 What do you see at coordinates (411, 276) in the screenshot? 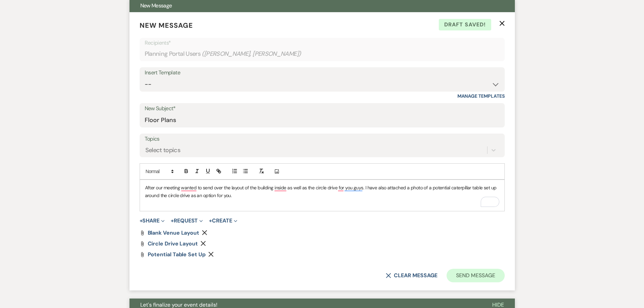
I see `button: Clear message` at bounding box center [411, 276].